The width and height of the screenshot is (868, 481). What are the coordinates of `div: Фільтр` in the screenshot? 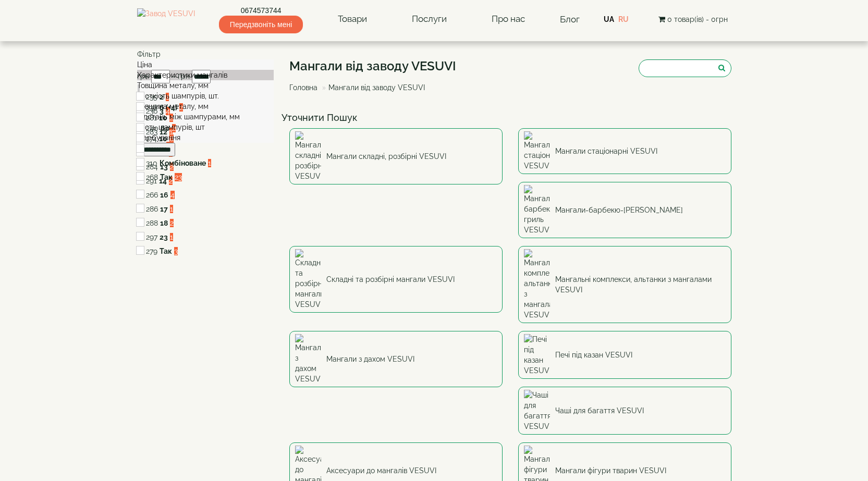 It's located at (205, 54).